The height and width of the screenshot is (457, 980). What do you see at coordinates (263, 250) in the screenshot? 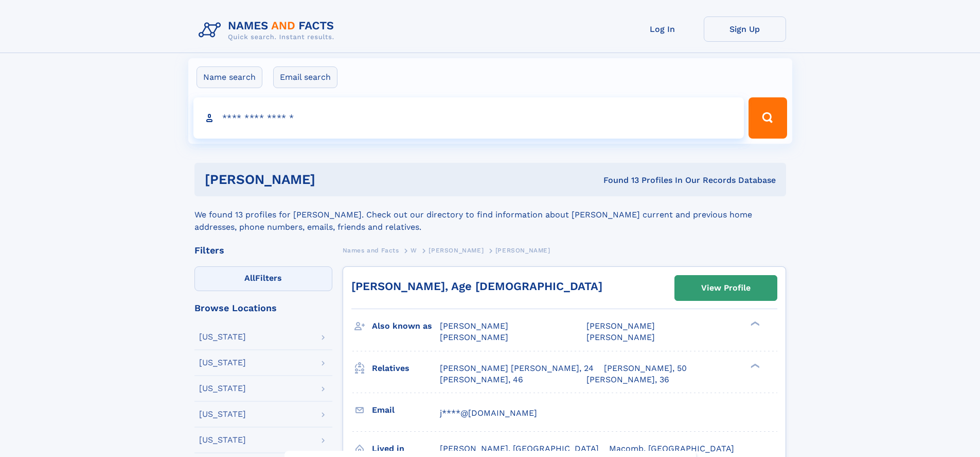
I see `div: Filters` at bounding box center [263, 250].